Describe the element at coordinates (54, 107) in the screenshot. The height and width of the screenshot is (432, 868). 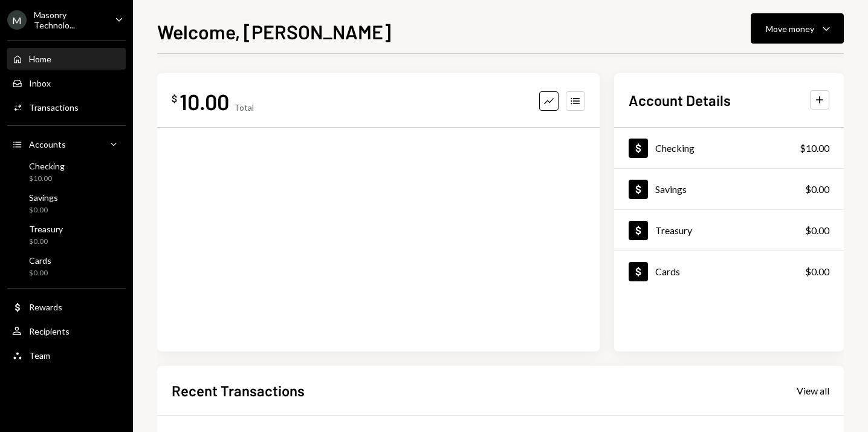
I see `div: Transactions` at that location.